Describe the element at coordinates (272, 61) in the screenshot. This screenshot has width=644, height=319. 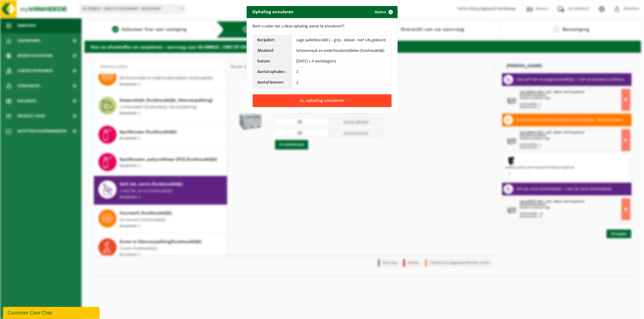
I see `th: Datum:` at that location.